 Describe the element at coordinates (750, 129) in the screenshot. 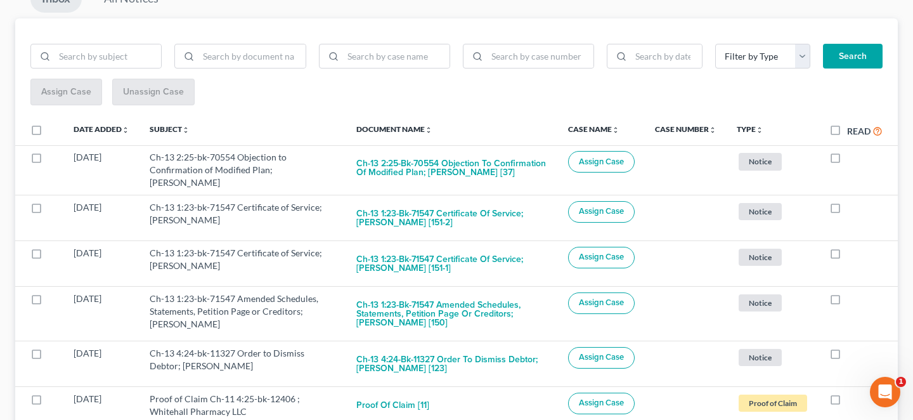

I see `a: Typeunfold_more` at that location.